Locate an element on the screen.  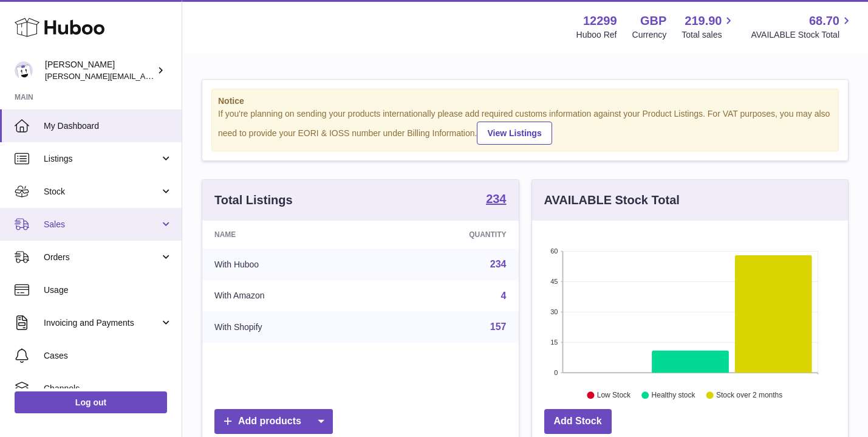
span: Usage is located at coordinates (108, 290).